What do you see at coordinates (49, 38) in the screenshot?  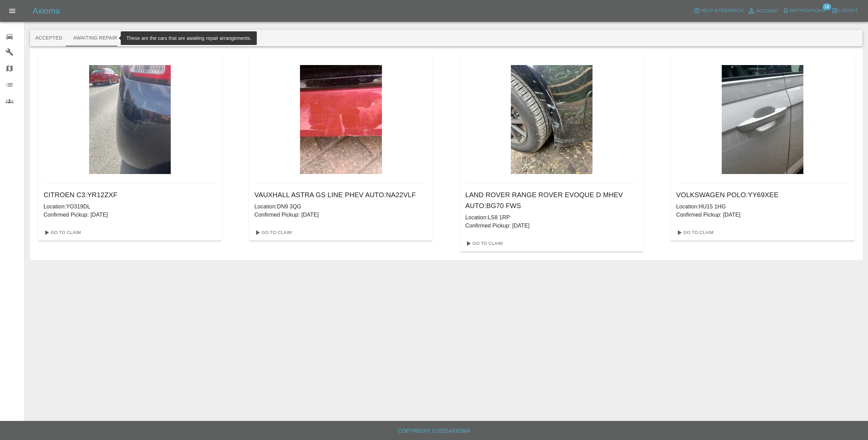 I see `button: Accepted` at bounding box center [49, 38].